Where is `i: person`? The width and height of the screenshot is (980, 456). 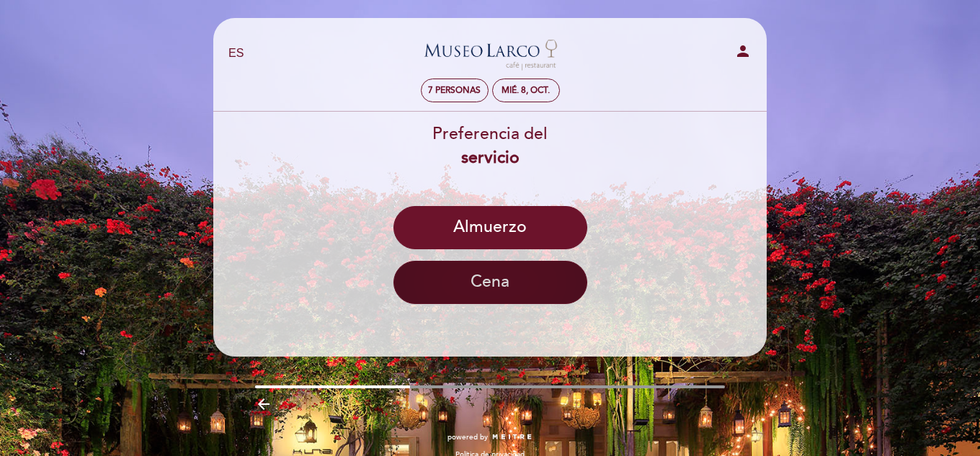
i: person is located at coordinates (742, 51).